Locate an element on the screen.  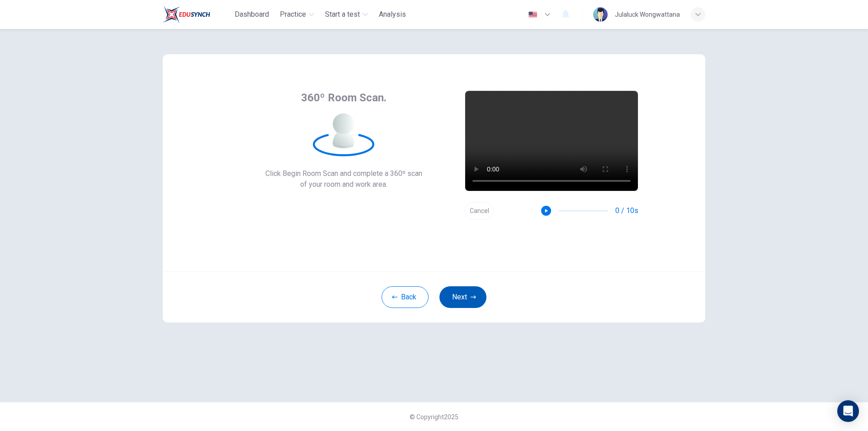
span: Start a test is located at coordinates (342, 15).